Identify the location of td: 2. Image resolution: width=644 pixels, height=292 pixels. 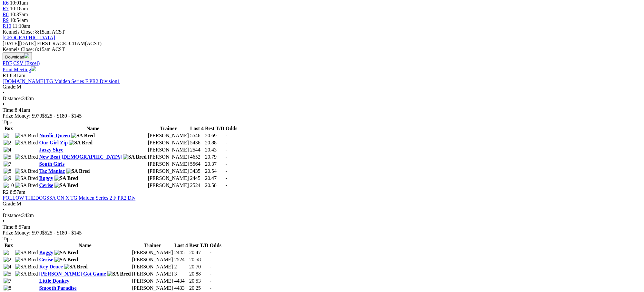
(181, 267).